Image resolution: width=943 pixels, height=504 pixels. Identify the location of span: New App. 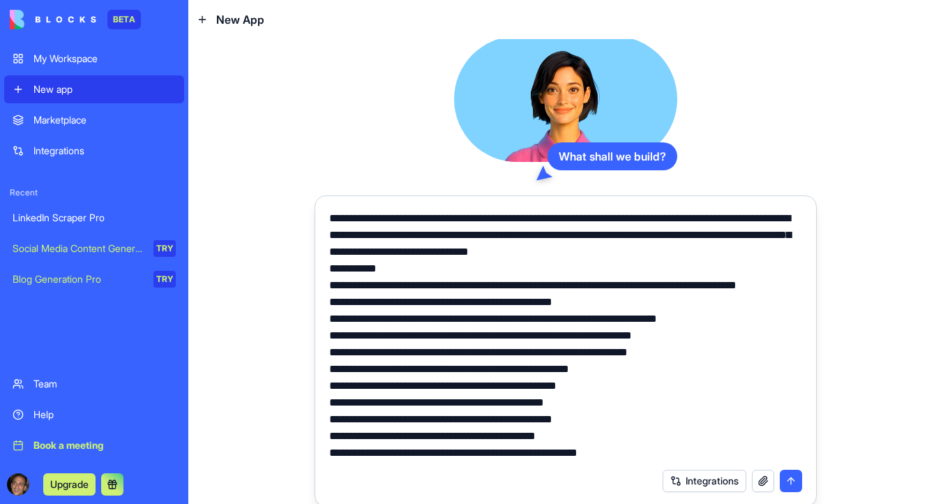
(240, 20).